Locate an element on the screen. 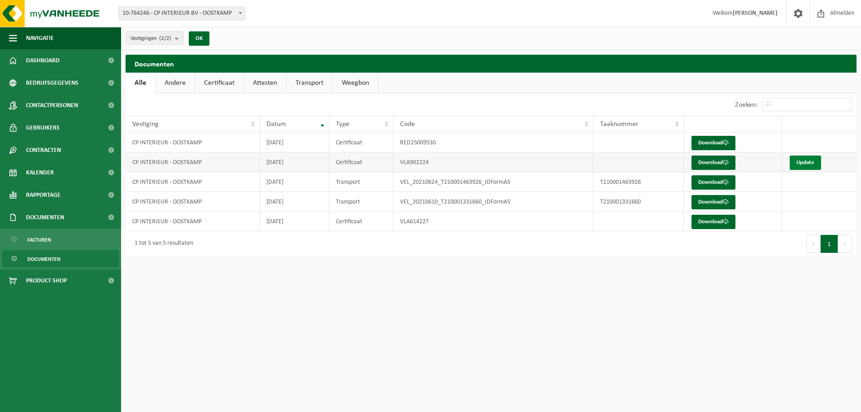  td: RED25009530 is located at coordinates (493, 143).